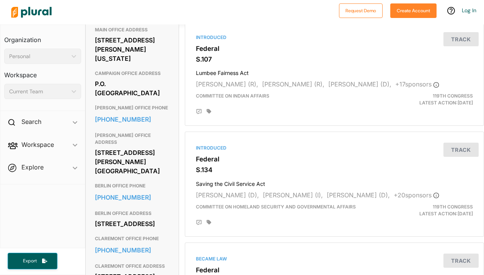 The image size is (484, 275). What do you see at coordinates (42, 37) in the screenshot?
I see `h3: Organization` at bounding box center [42, 37].